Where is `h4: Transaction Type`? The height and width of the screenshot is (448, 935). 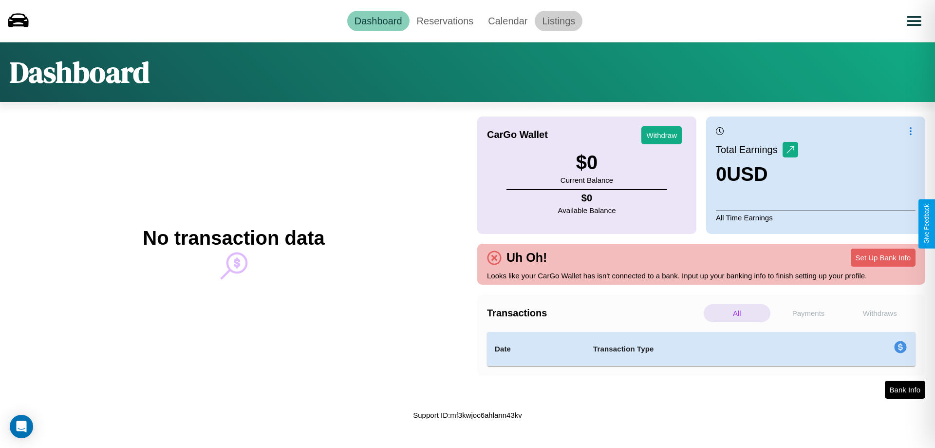 h4: Transaction Type is located at coordinates (704, 349).